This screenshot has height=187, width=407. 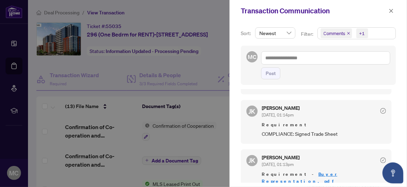 What do you see at coordinates (393, 173) in the screenshot?
I see `button: Open asap` at bounding box center [393, 173].